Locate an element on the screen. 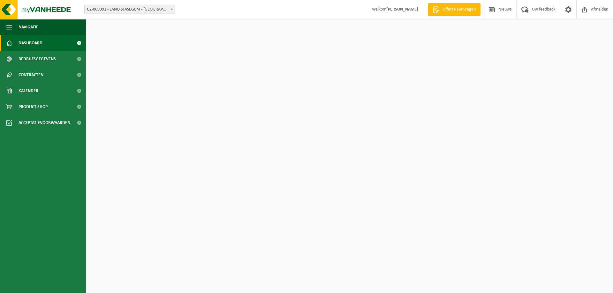 This screenshot has height=293, width=613. span: 02-009091 - LANO STASEGEM - HARELBEKE is located at coordinates (130, 10).